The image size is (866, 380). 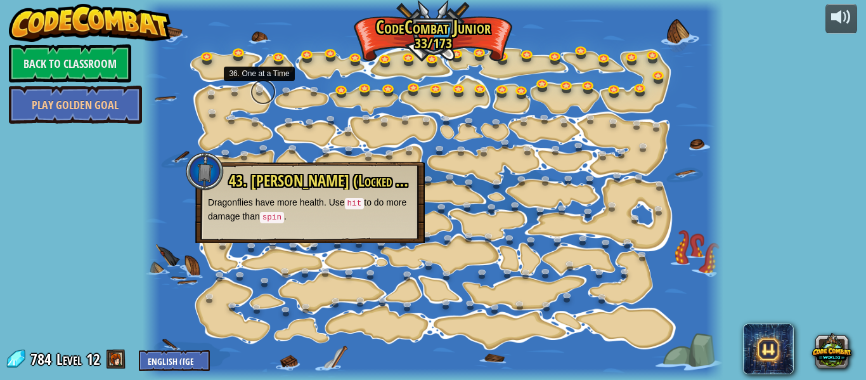 I want to click on img: CodeCombat - Learn how to code by playing a game, so click(x=90, y=23).